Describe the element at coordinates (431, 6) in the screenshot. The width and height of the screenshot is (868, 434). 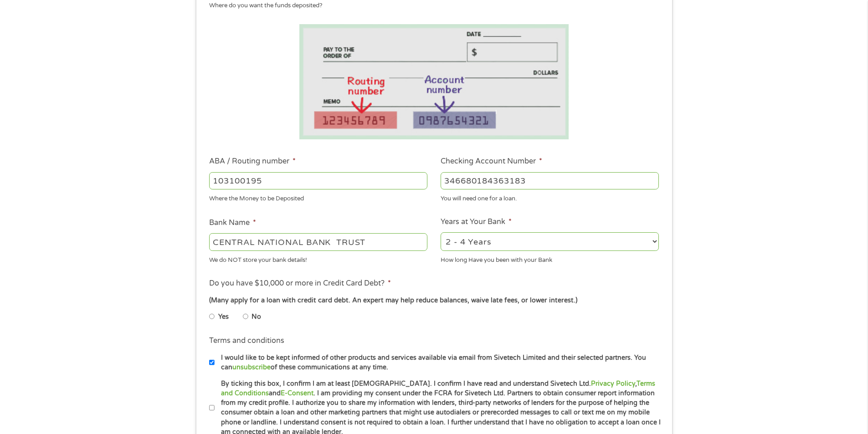
I see `div: Where do you want the funds deposited?` at that location.